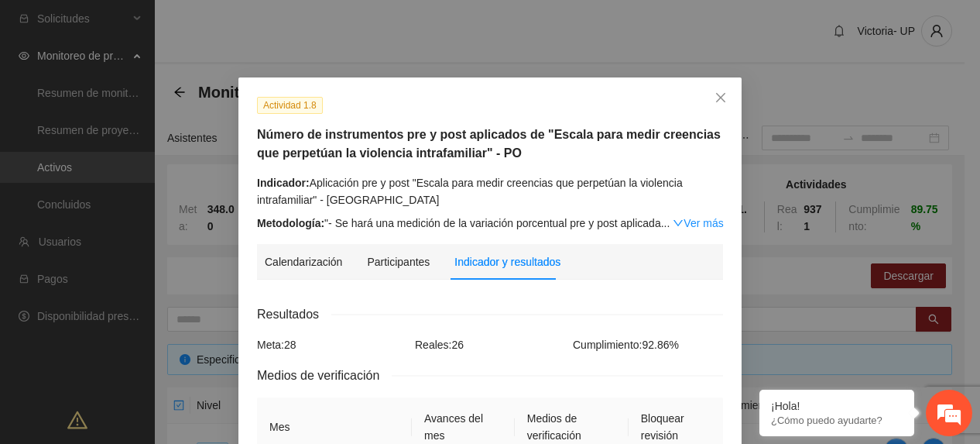  Describe the element at coordinates (439, 345) in the screenshot. I see `span: Reales: 26` at that location.